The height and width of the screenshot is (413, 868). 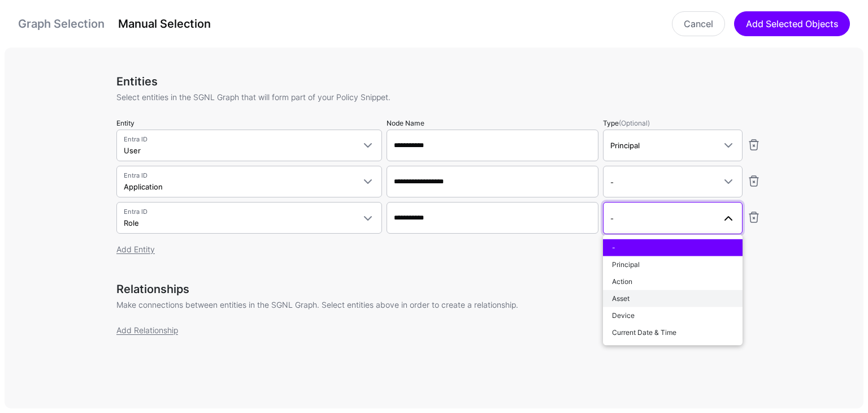 What do you see at coordinates (673, 316) in the screenshot?
I see `button: Device` at bounding box center [673, 316].